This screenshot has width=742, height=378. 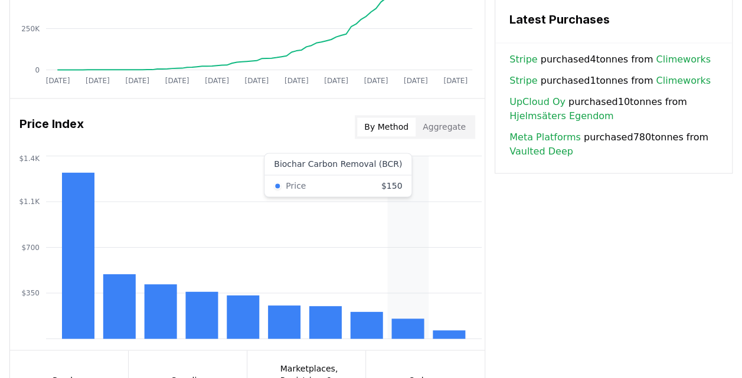 I want to click on tspan: $1.1K, so click(x=30, y=202).